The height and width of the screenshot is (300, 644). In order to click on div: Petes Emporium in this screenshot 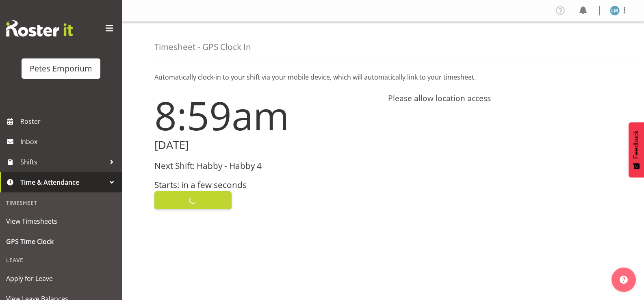, I will do `click(61, 68)`.